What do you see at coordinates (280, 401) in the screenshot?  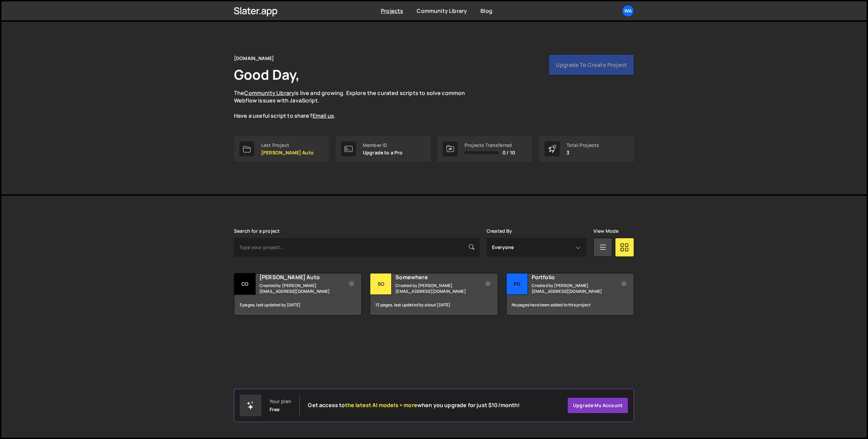 I see `div: Your plan` at bounding box center [280, 401].